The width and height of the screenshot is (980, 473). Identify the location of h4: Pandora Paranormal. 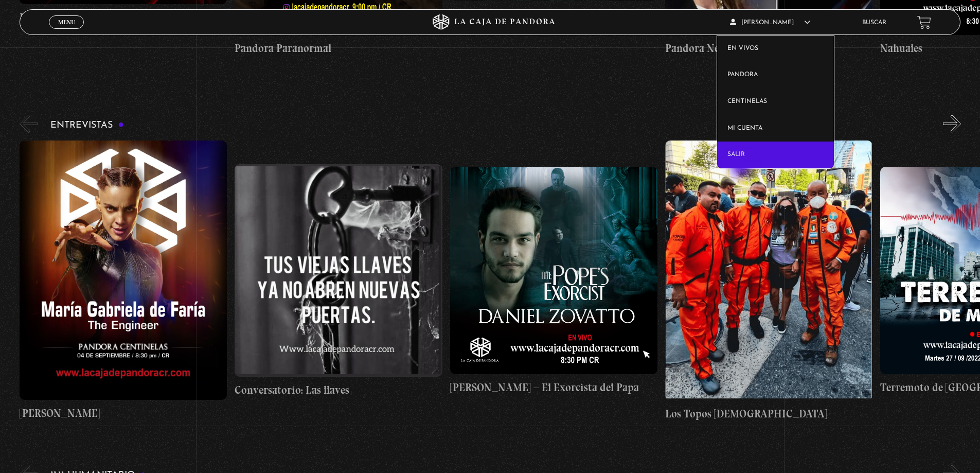
(338, 48).